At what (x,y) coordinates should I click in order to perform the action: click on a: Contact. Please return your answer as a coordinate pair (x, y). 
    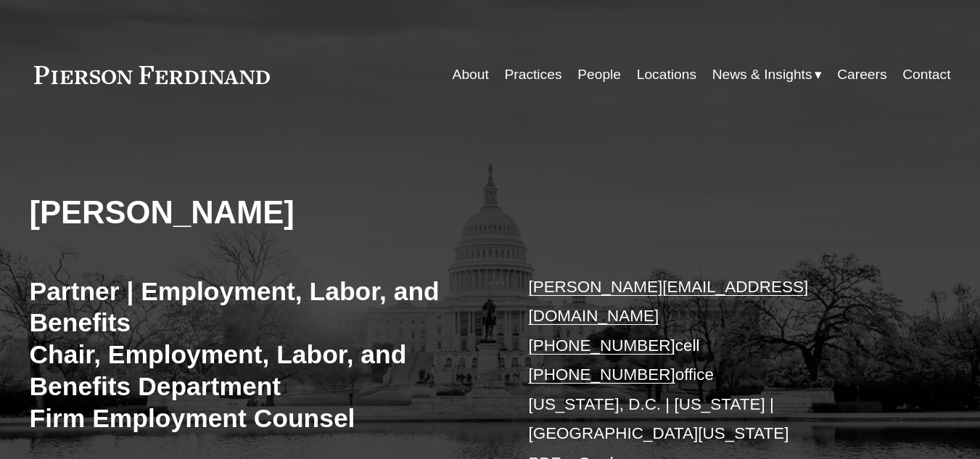
    Looking at the image, I should click on (926, 75).